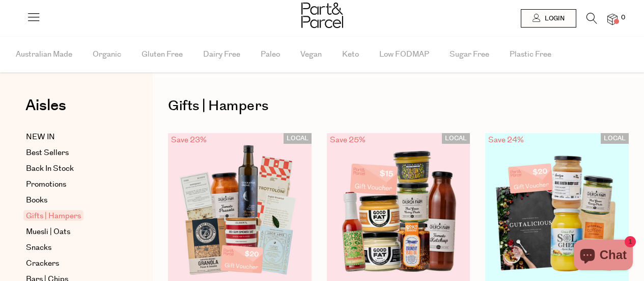 This screenshot has height=281, width=644. Describe the element at coordinates (48, 232) in the screenshot. I see `span: Muesli | Oats` at that location.